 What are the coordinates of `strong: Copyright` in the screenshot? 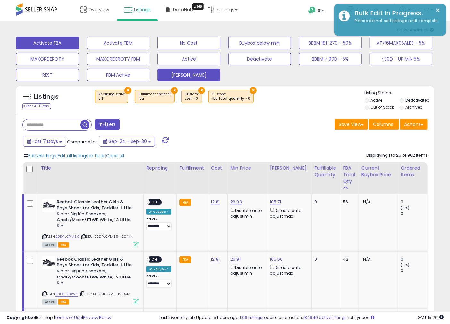 It's located at (18, 318).